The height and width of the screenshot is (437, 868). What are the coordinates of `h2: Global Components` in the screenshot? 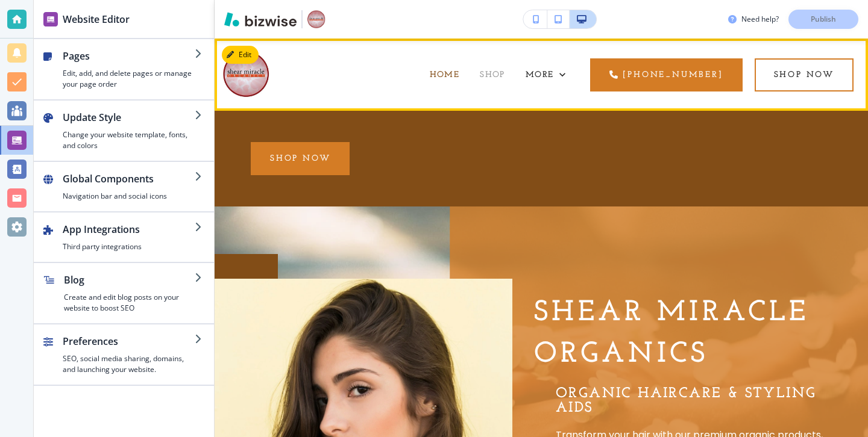 It's located at (128, 179).